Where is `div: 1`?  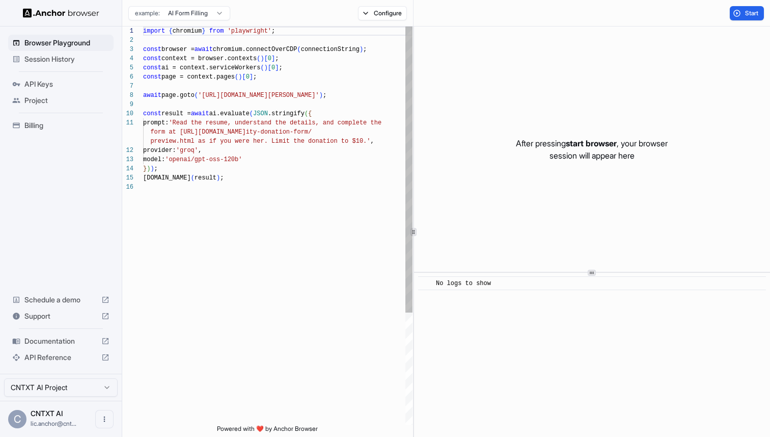 div: 1 is located at coordinates (128, 31).